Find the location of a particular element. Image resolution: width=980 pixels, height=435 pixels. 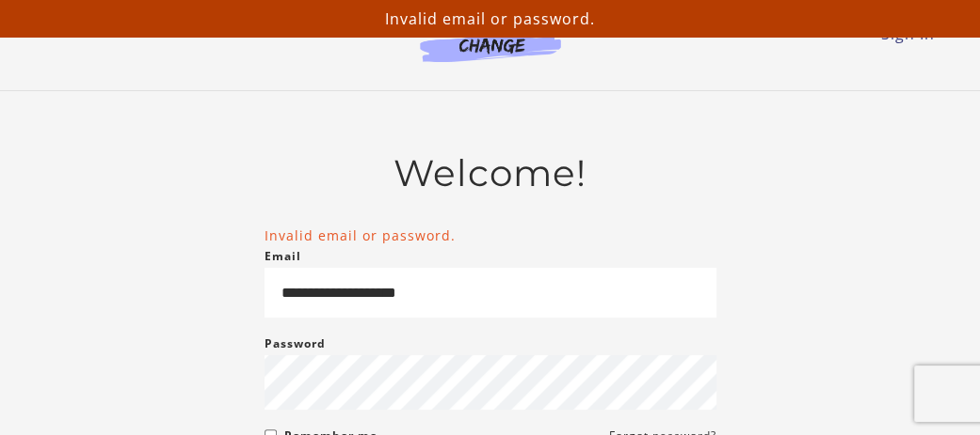

h2: Welcome! is located at coordinates (490, 173).